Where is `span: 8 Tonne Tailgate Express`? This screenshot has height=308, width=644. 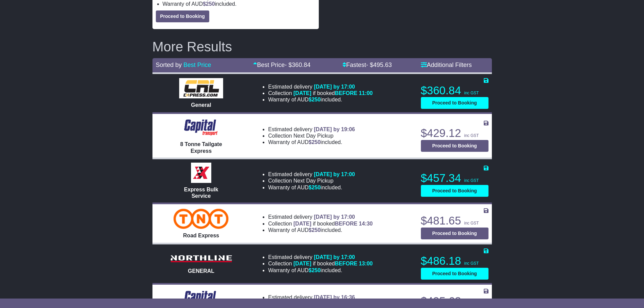
span: 8 Tonne Tailgate Express is located at coordinates (201, 147).